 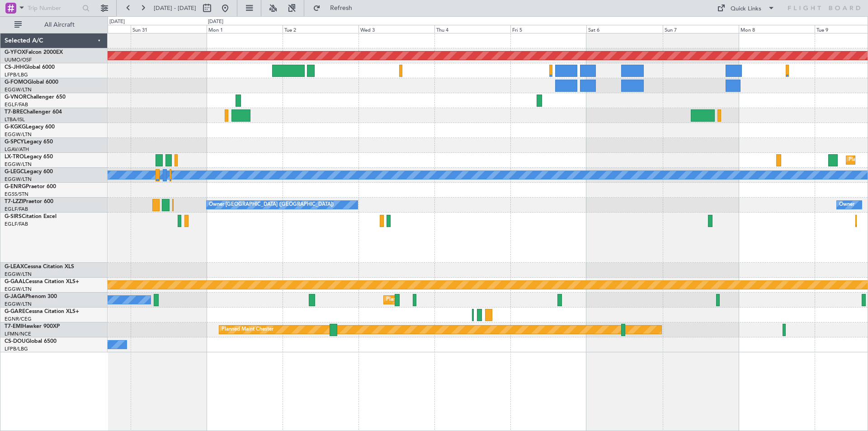 I want to click on span: G-SPCY, so click(x=14, y=142).